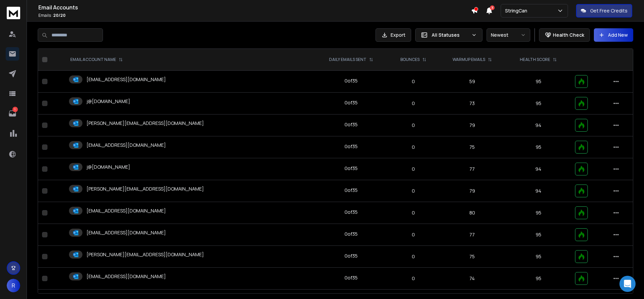  What do you see at coordinates (472, 103) in the screenshot?
I see `td: 73` at bounding box center [472, 103].